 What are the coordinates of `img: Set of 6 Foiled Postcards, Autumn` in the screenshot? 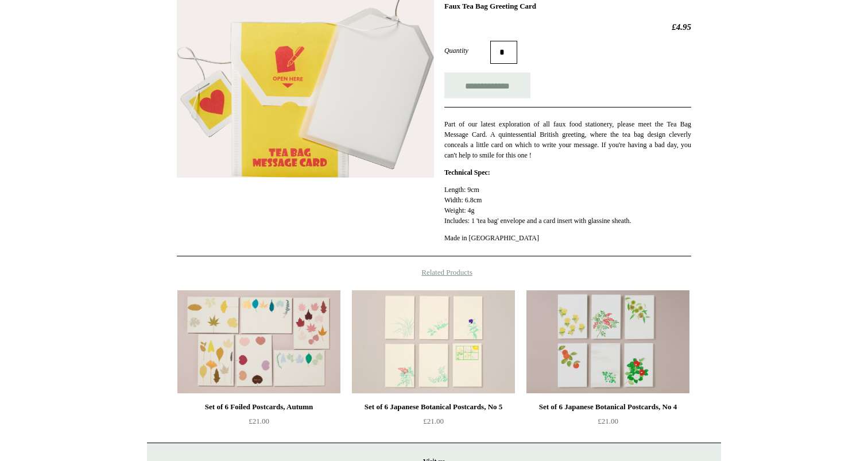 It's located at (259, 342).